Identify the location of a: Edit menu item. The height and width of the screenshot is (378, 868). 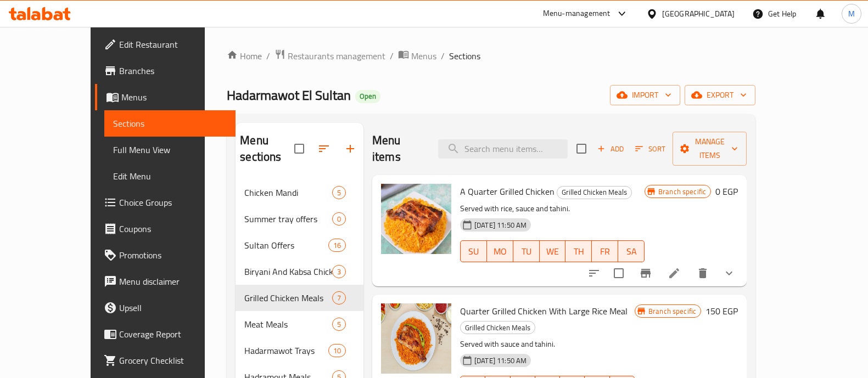
(674, 273).